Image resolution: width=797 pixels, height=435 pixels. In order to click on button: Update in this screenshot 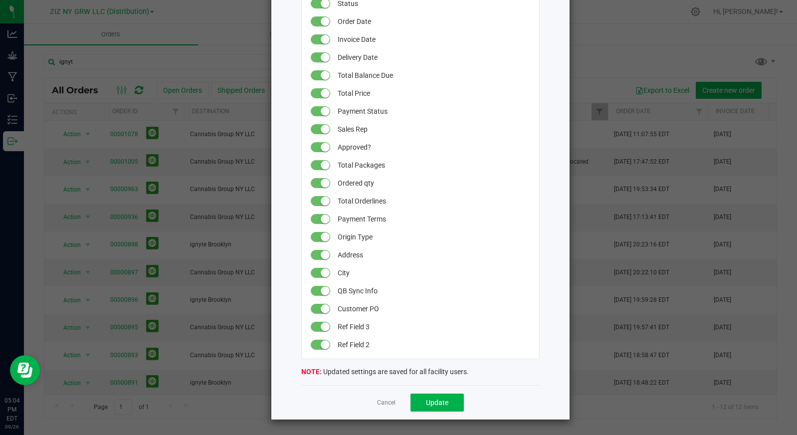, I will do `click(437, 403)`.